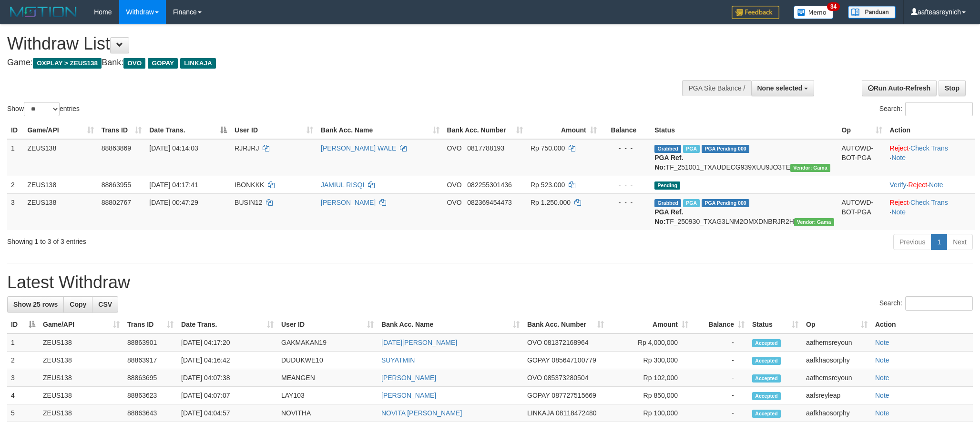  Describe the element at coordinates (691, 149) in the screenshot. I see `span: Marked by aafsreyleap` at that location.